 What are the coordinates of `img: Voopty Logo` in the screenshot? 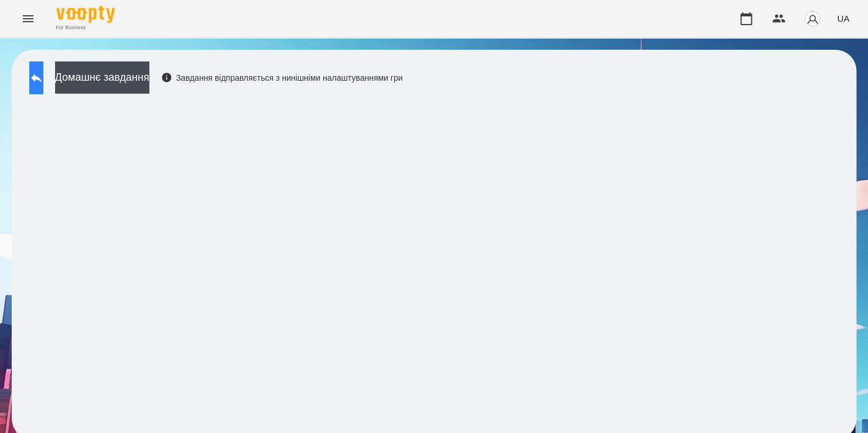 It's located at (85, 14).